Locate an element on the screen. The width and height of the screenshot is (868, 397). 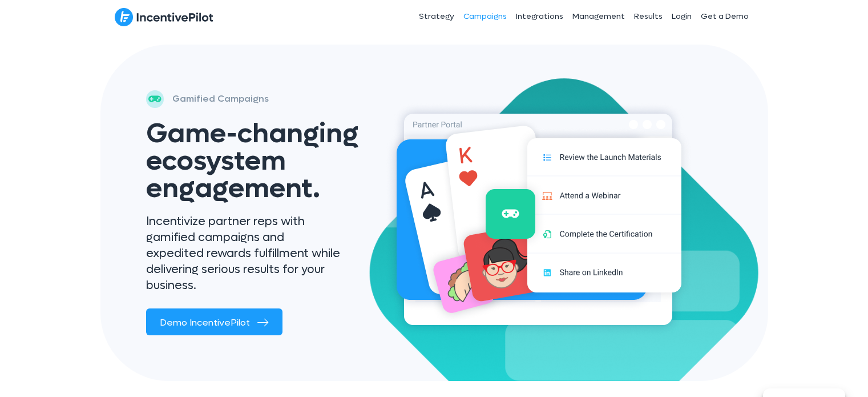
p: Incentivize partner reps with gamified campaigns and expedited rewards fulfillment while deliveri... is located at coordinates (244, 254).